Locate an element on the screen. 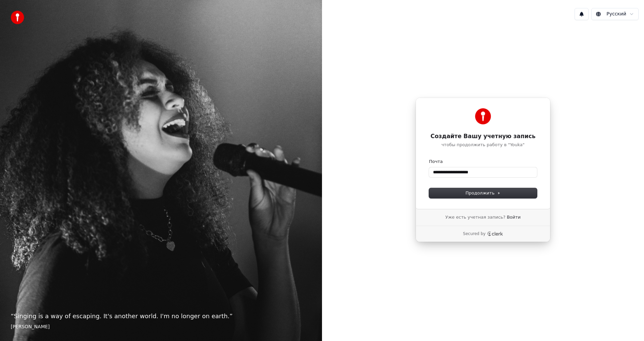 Image resolution: width=644 pixels, height=341 pixels. label: Почта is located at coordinates (436, 161).